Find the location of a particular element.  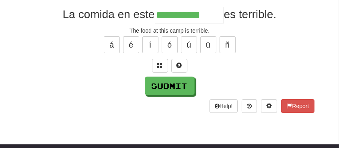

span: La comida en este is located at coordinates (109, 14).